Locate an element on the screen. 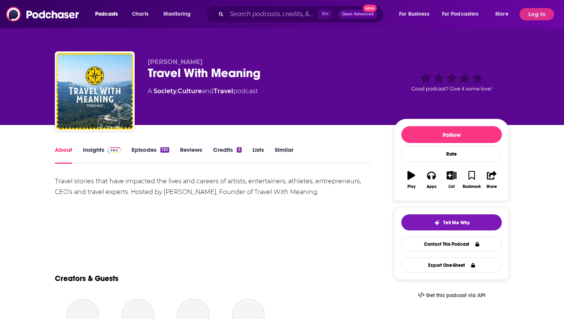 The width and height of the screenshot is (564, 319). a: Episodes130 is located at coordinates (150, 155).